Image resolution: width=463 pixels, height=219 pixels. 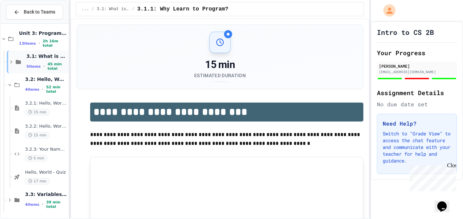 What do you see at coordinates (46, 150) in the screenshot?
I see `span: 3.2.3: Your Name and Favorite Movie` at bounding box center [46, 150].